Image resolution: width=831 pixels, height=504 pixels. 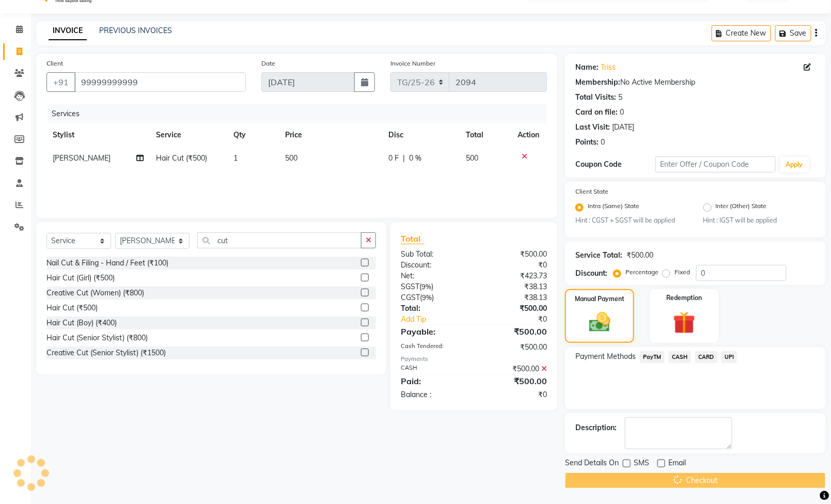 What do you see at coordinates (410, 297) in the screenshot?
I see `span: CGST` at bounding box center [410, 297].